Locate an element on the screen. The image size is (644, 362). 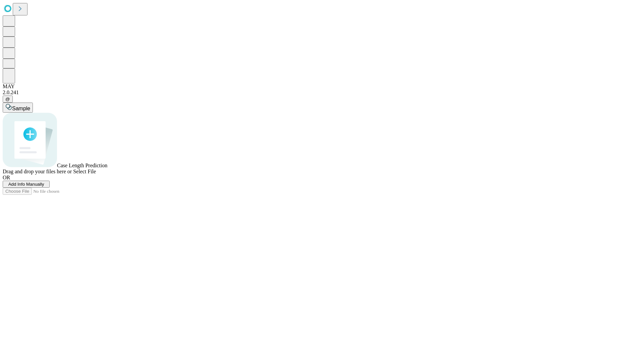
span: Drag and drop your files here or is located at coordinates (37, 171).